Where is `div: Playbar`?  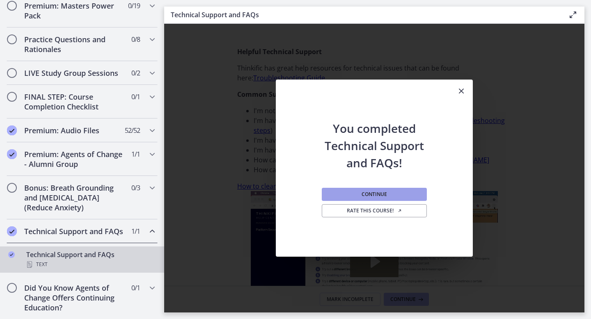
div: Playbar is located at coordinates (128, 148).